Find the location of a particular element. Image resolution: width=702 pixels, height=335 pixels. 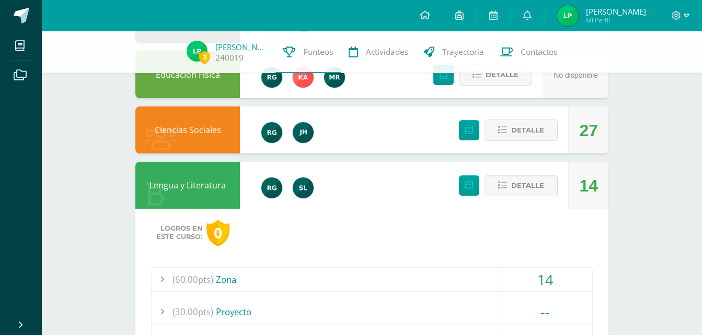

img: 760639804b77a624a8a153f578963b33.png is located at coordinates (303, 77).